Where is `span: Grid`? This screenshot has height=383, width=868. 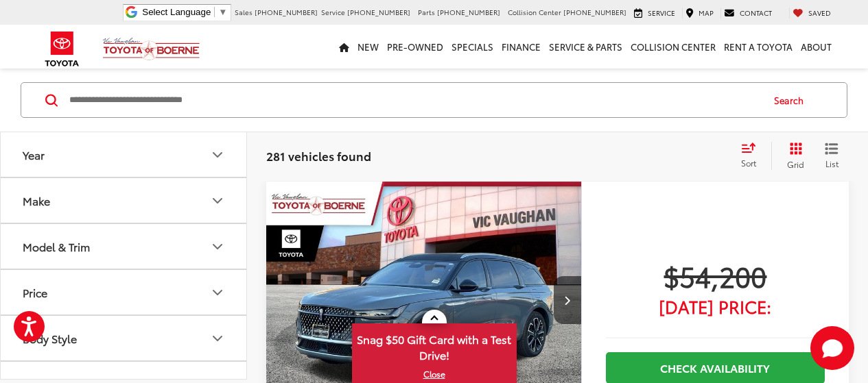
span: Grid is located at coordinates (795, 164).